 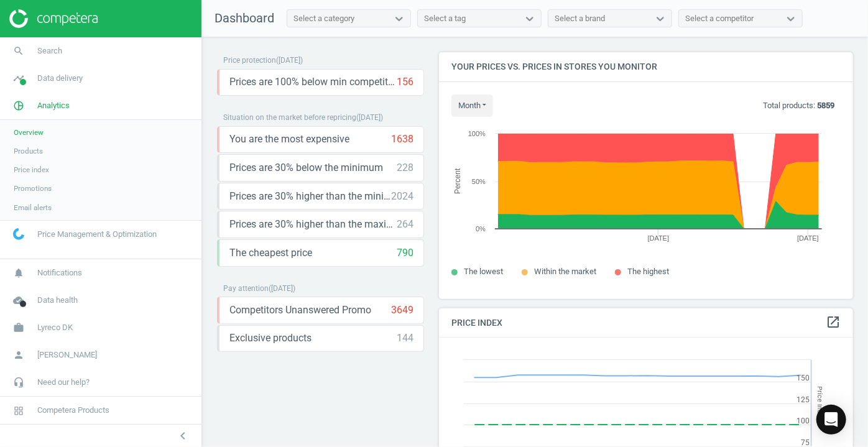 What do you see at coordinates (481, 229) in the screenshot?
I see `text: 0%` at bounding box center [481, 229].